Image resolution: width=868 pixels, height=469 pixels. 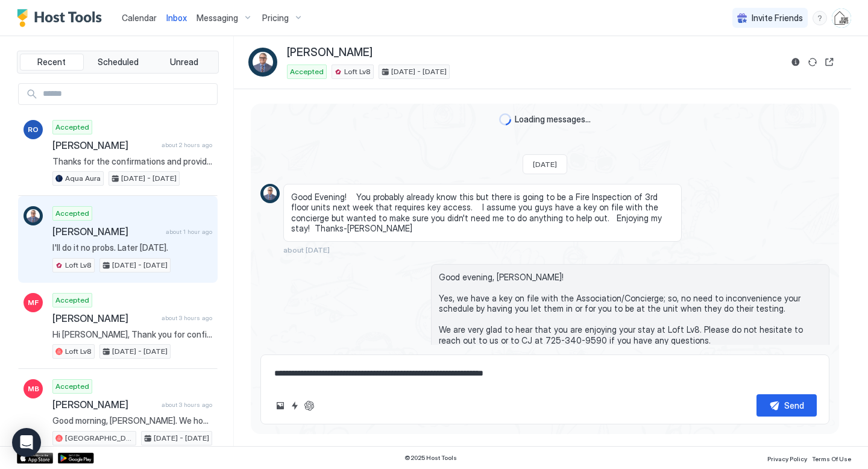 What do you see at coordinates (309, 406) in the screenshot?
I see `button: ChatGPT Auto Reply` at bounding box center [309, 406].